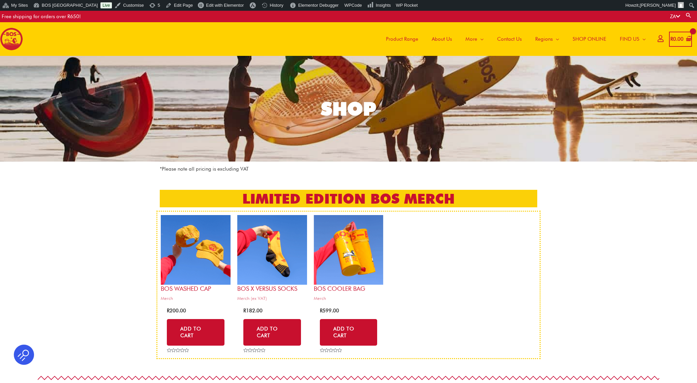  Describe the element at coordinates (272, 289) in the screenshot. I see `h2: BOS x Versus Socks` at that location.